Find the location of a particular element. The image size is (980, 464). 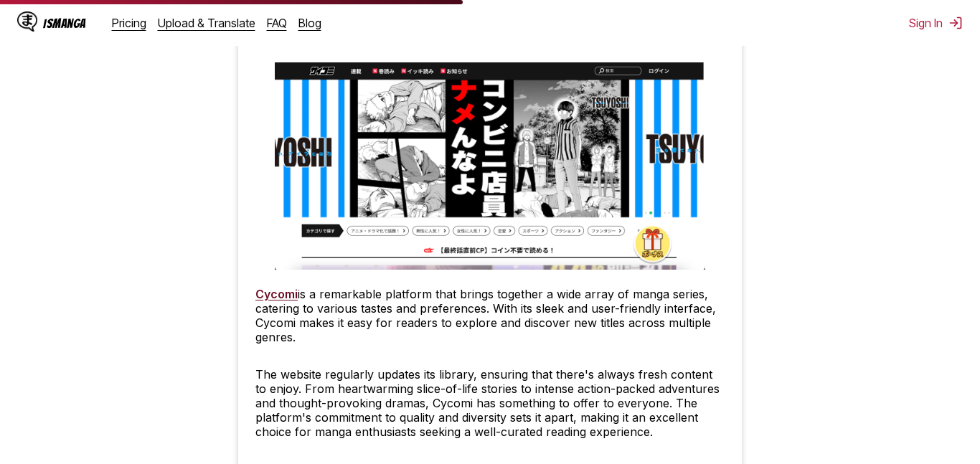

a: Pricing is located at coordinates (129, 23).